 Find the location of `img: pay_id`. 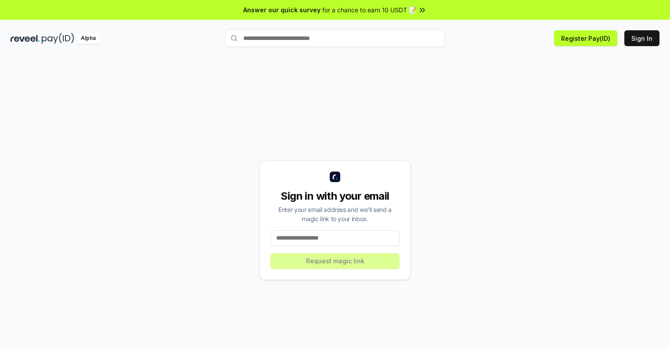

img: pay_id is located at coordinates (58, 38).